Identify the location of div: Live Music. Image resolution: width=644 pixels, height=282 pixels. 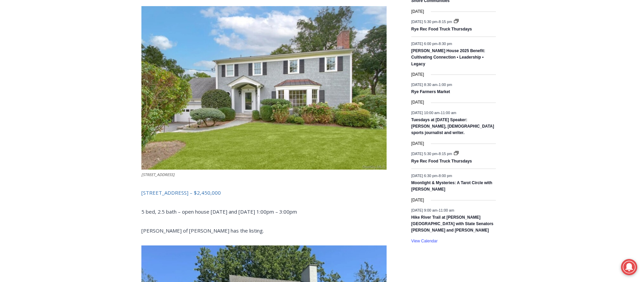
(80, 37).